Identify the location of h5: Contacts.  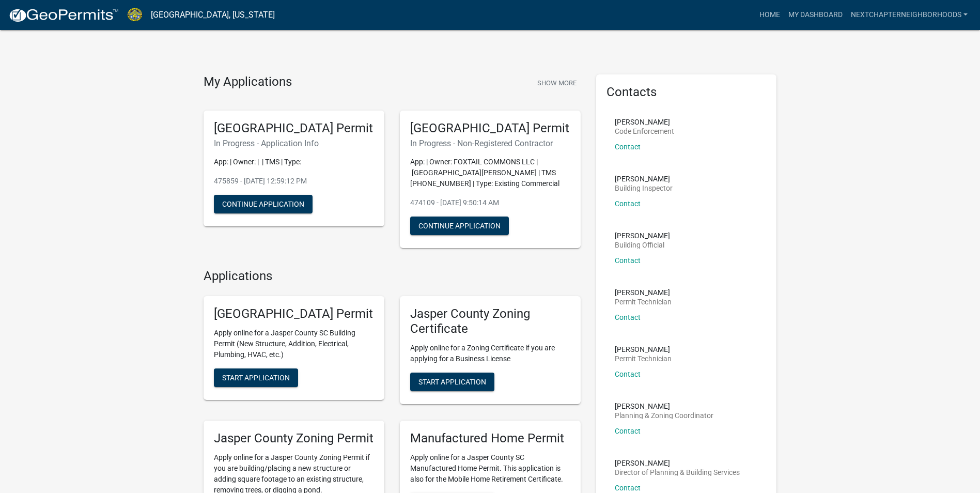
(687, 92).